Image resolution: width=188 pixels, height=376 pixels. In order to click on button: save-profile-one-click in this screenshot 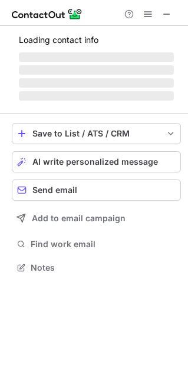, I will do `click(96, 134)`.